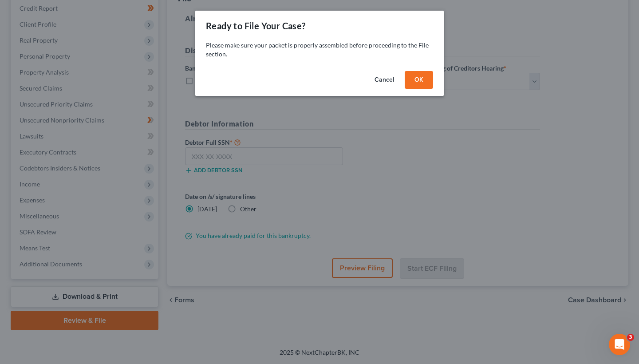 This screenshot has width=639, height=364. What do you see at coordinates (255, 26) in the screenshot?
I see `div: Ready to File Your Case?` at bounding box center [255, 26].